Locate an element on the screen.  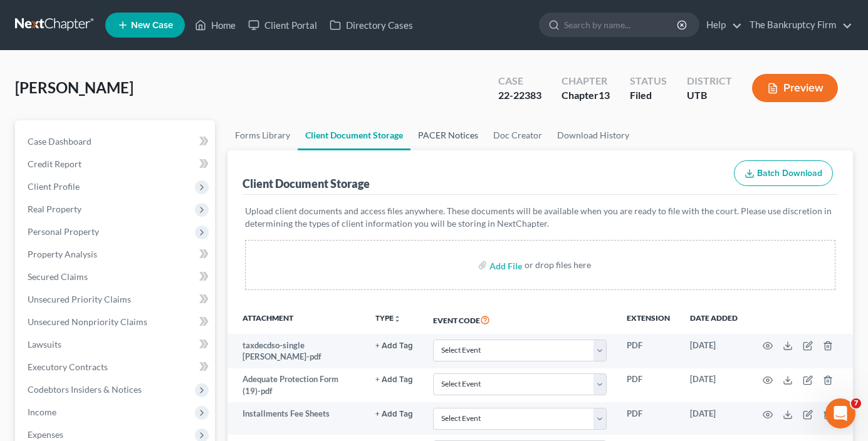
a: Credit Report is located at coordinates (116, 164).